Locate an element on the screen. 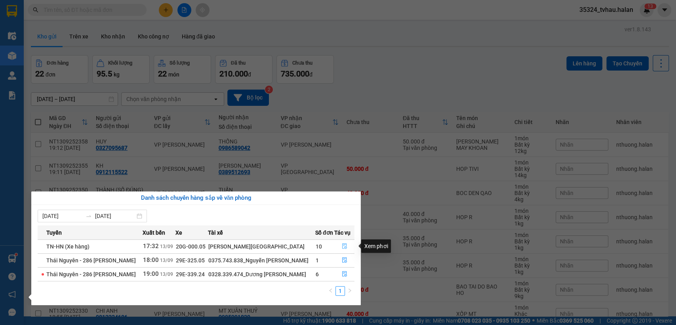 This screenshot has width=676, height=325. input: Đến ngày is located at coordinates (115, 216).